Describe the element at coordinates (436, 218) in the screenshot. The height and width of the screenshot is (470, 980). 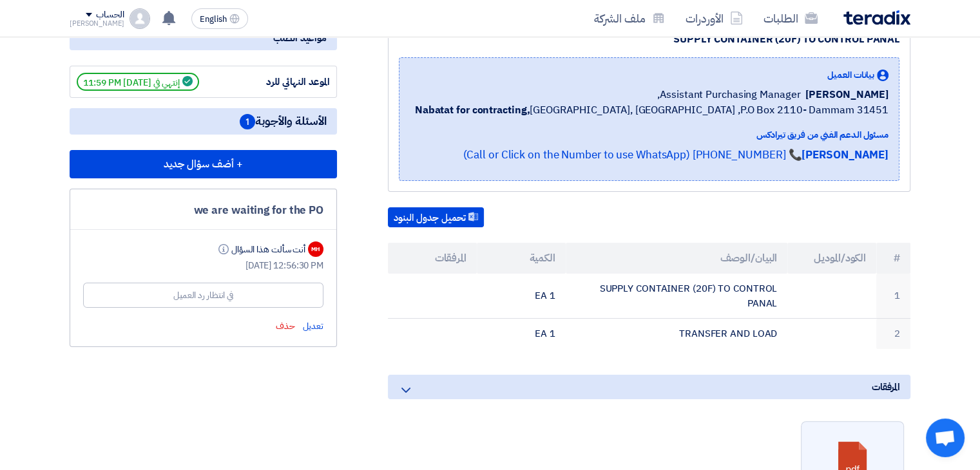
I see `button: تحميل جدول البنود` at that location.